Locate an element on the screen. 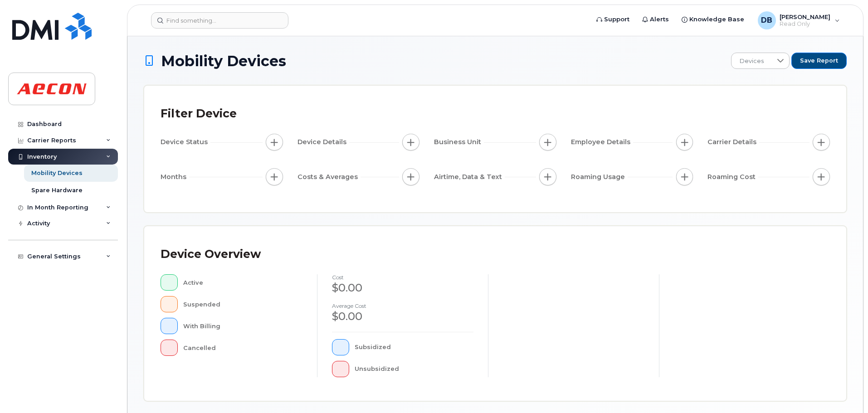 This screenshot has width=868, height=413. h4: cost is located at coordinates (403, 277).